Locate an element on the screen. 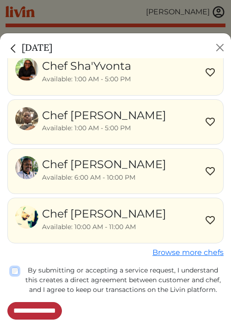  a: Close is located at coordinates (14, 47).